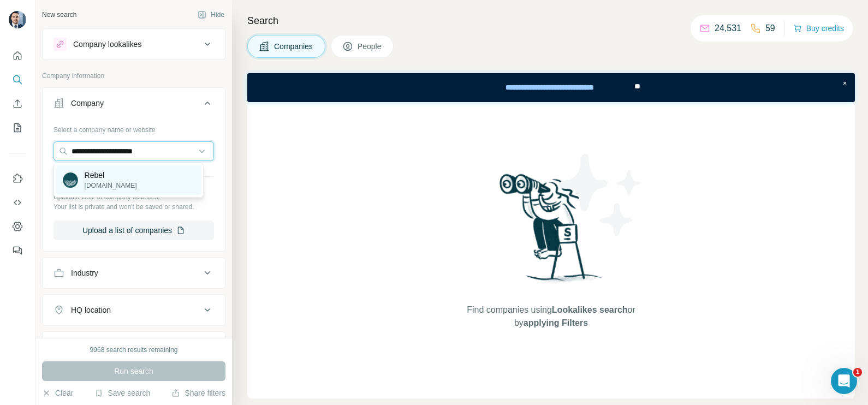 The height and width of the screenshot is (405, 868). What do you see at coordinates (107, 44) in the screenshot?
I see `div: Company lookalikes` at bounding box center [107, 44].